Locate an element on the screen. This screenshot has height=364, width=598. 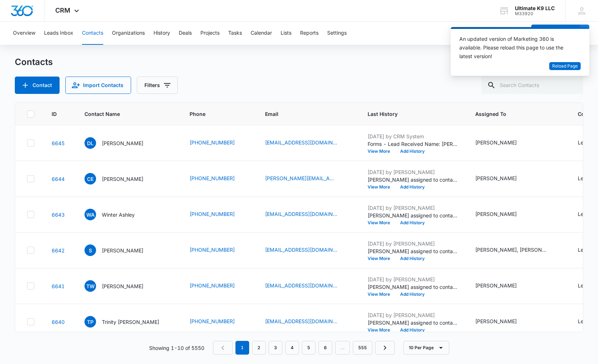
input: Search Contacts is located at coordinates (533, 86).